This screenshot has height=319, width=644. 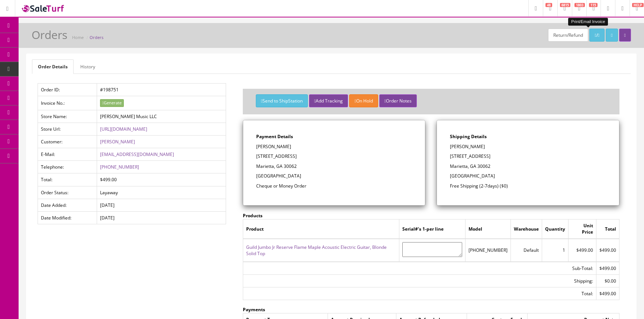 I want to click on strong: Payments, so click(x=254, y=309).